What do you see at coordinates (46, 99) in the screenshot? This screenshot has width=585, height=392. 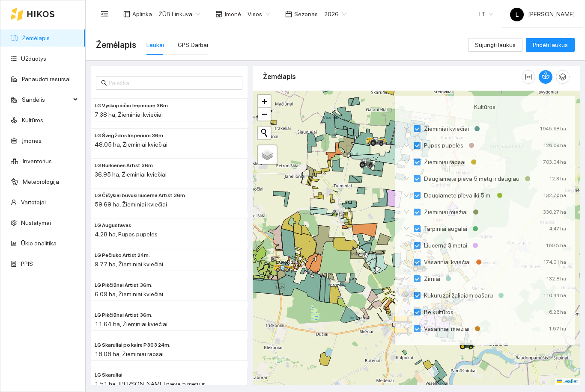 I see `span: Sandėlis` at bounding box center [46, 99].